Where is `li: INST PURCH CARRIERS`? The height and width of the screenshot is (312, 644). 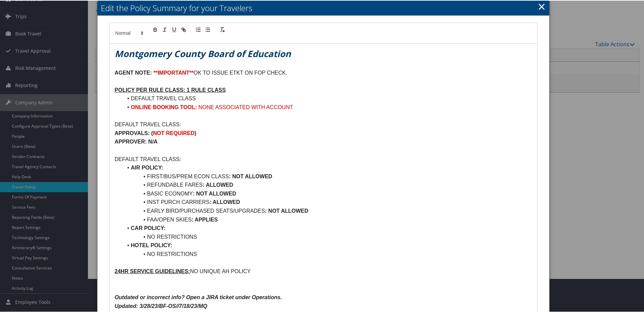 li: INST PURCH CARRIERS is located at coordinates (327, 202).